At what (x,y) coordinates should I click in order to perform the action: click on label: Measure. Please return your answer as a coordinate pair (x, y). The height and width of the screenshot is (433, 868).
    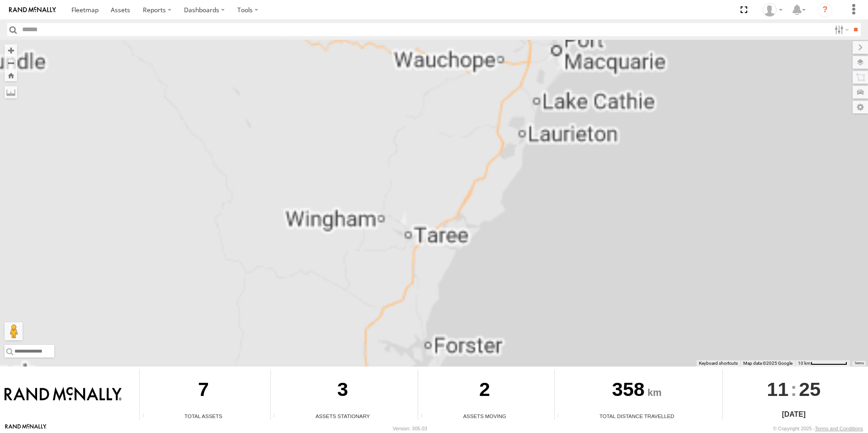
    Looking at the image, I should click on (10, 92).